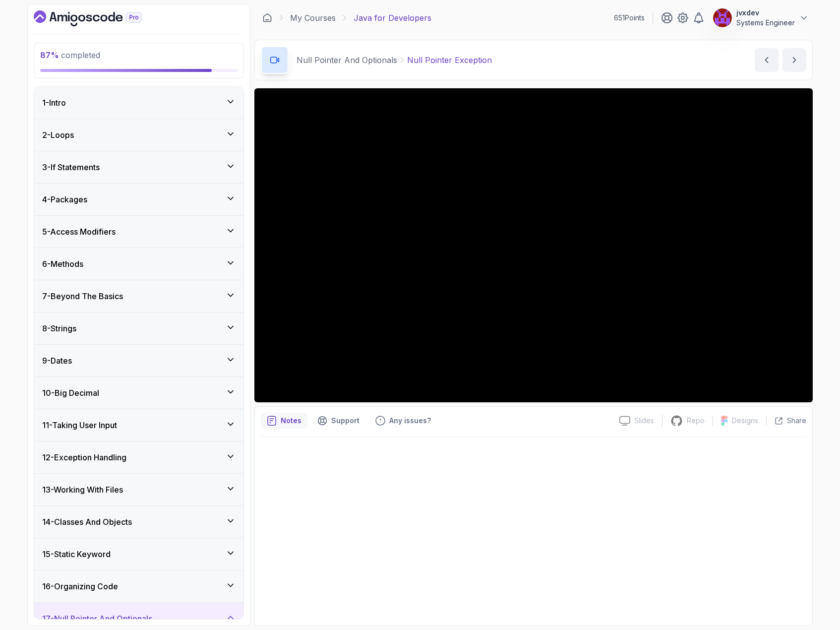  I want to click on button: Share, so click(786, 421).